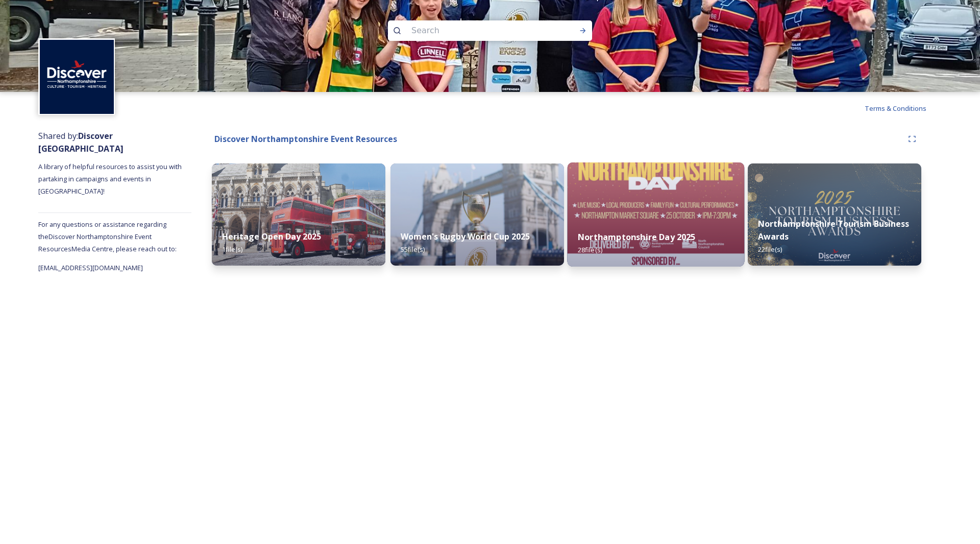 This screenshot has width=980, height=544. What do you see at coordinates (895, 109) in the screenshot?
I see `span: Terms & Conditions` at bounding box center [895, 109].